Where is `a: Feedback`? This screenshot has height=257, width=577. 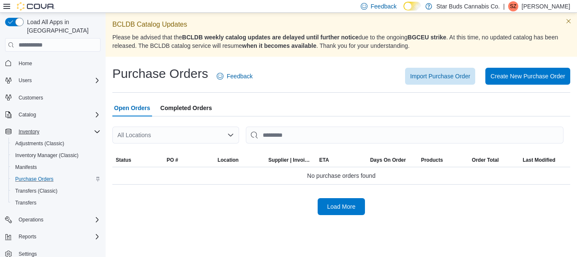 a: Feedback is located at coordinates (235, 76).